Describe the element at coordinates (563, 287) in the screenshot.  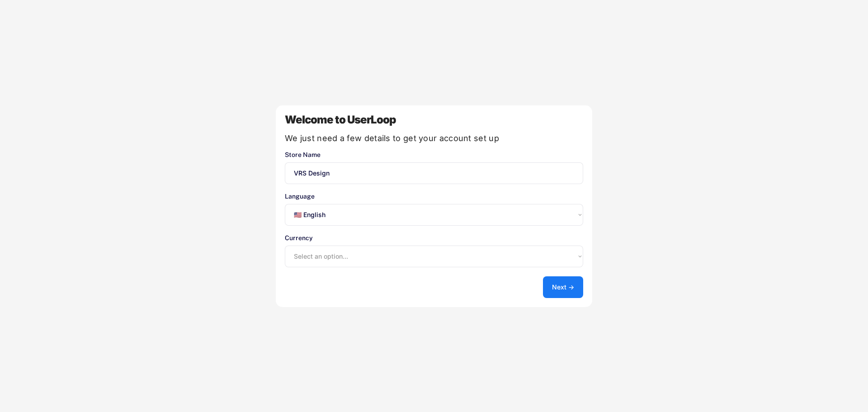
I see `button: Next →` at that location.